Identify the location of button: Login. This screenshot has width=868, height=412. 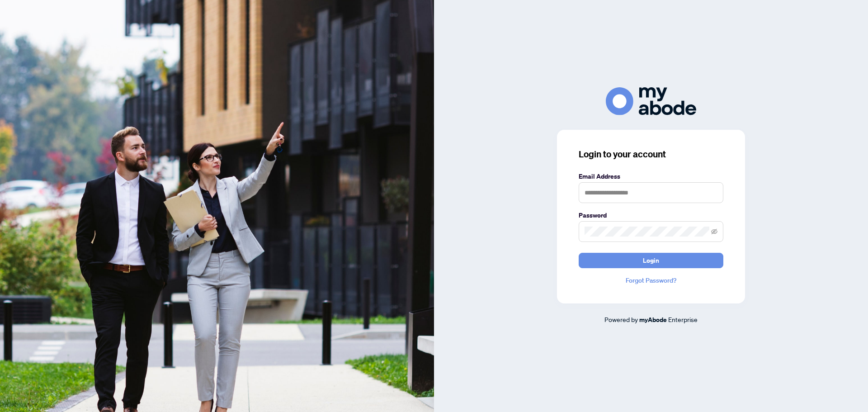
(651, 260).